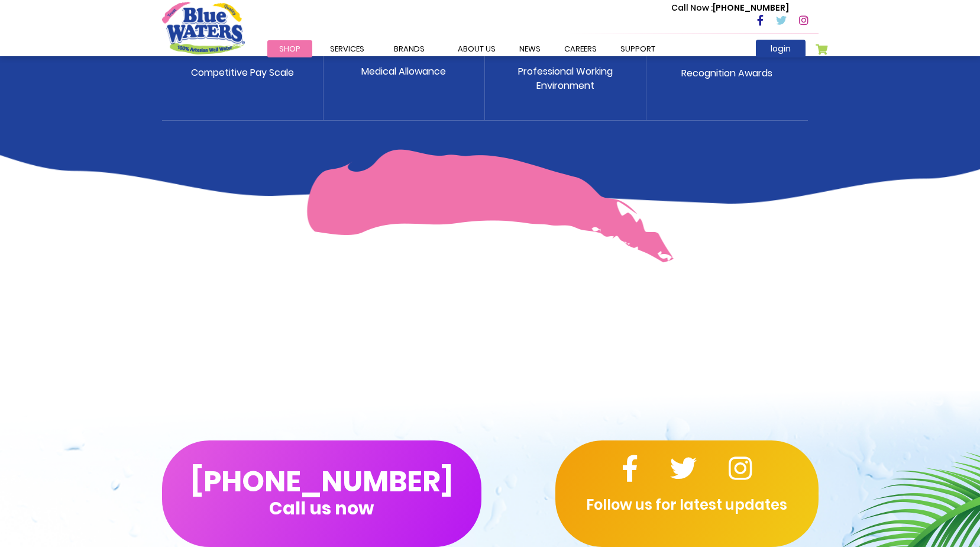 This screenshot has height=547, width=980. Describe the element at coordinates (490, 206) in the screenshot. I see `img: benefit-pink-curve.png` at that location.